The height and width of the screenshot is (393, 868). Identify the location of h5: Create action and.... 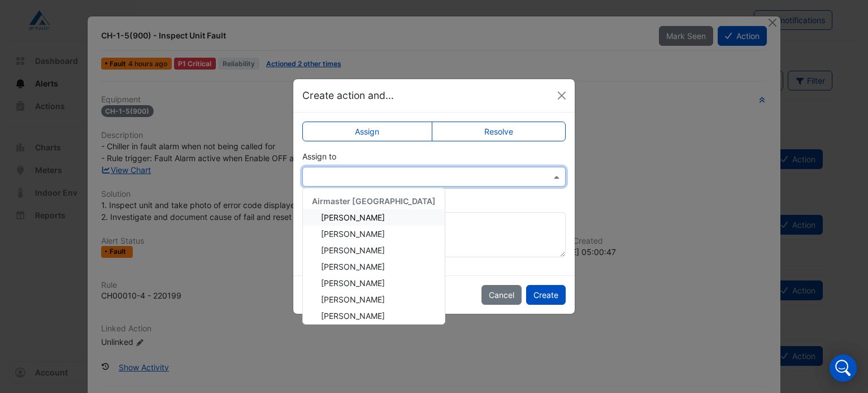
(348, 96).